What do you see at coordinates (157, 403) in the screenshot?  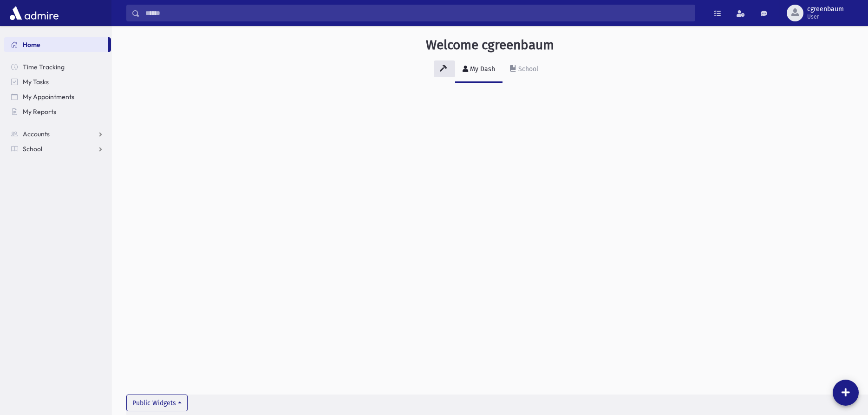 I see `button: Public Widgets` at bounding box center [157, 403].